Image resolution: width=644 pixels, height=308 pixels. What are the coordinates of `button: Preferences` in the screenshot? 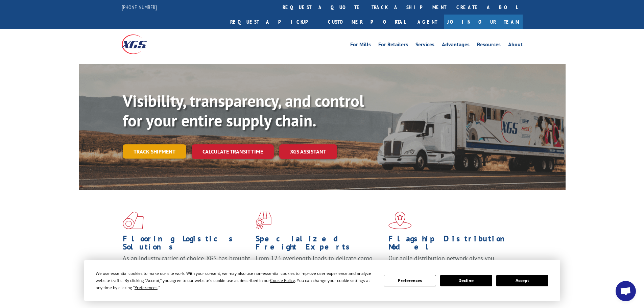 It's located at (410, 281).